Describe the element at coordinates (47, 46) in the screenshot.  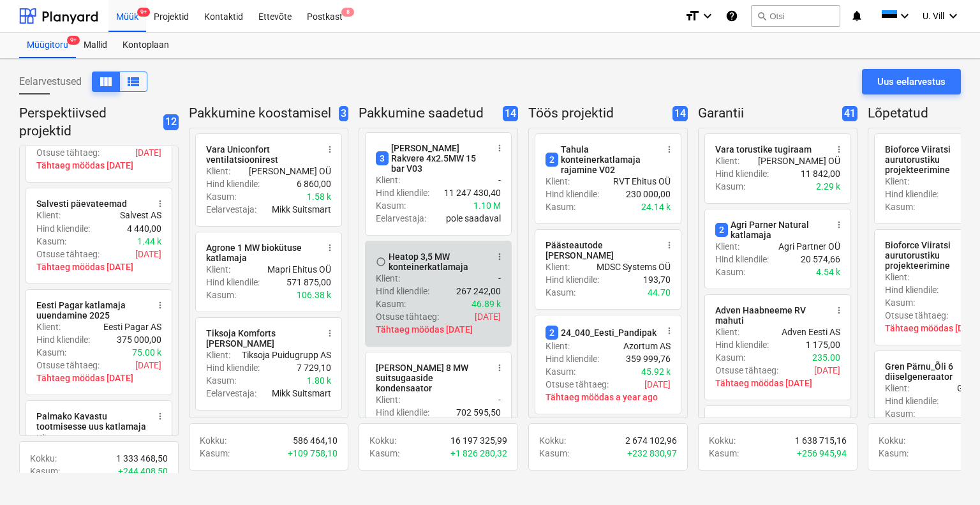
I see `div: Müügitoru` at that location.